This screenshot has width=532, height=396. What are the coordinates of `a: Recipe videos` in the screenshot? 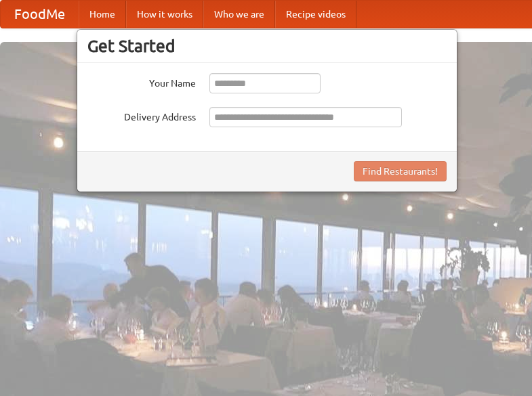 It's located at (316, 14).